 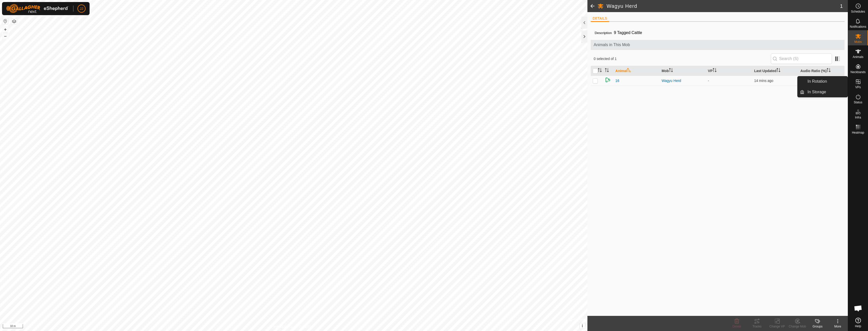 What do you see at coordinates (38, 8) in the screenshot?
I see `img: Gallagher Logo` at bounding box center [38, 8].